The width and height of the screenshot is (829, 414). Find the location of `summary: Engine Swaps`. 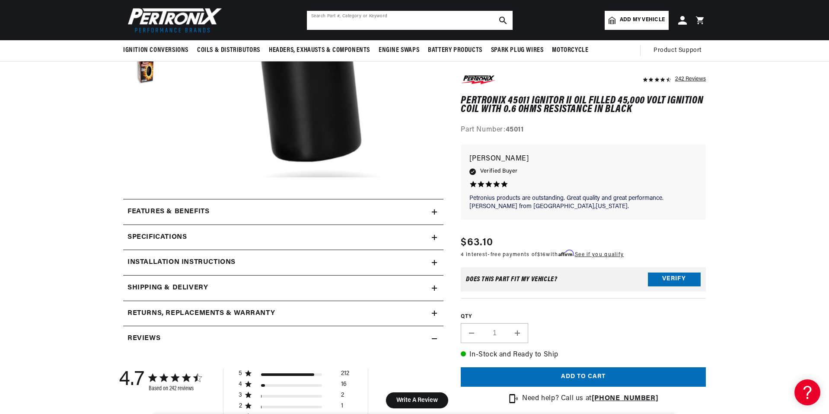

summary: Engine Swaps is located at coordinates (399, 50).